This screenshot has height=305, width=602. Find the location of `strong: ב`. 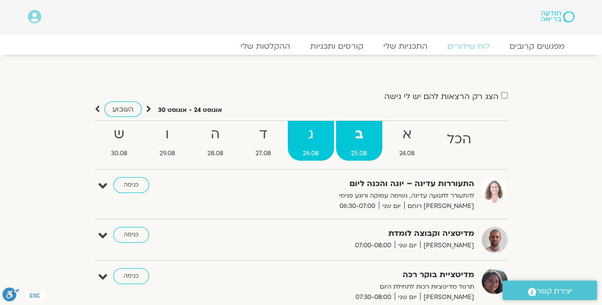

strong: ב is located at coordinates (359, 134).